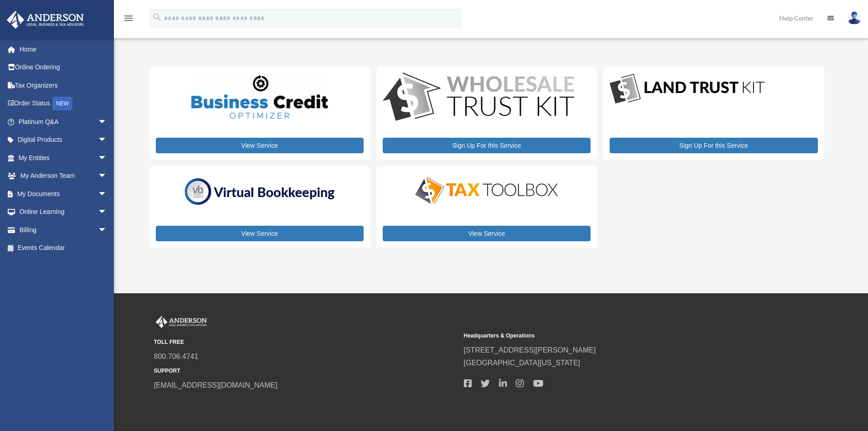 The image size is (868, 431). Describe the element at coordinates (63, 121) in the screenshot. I see `a: Platinum Q&Aarrow_drop_down` at that location.